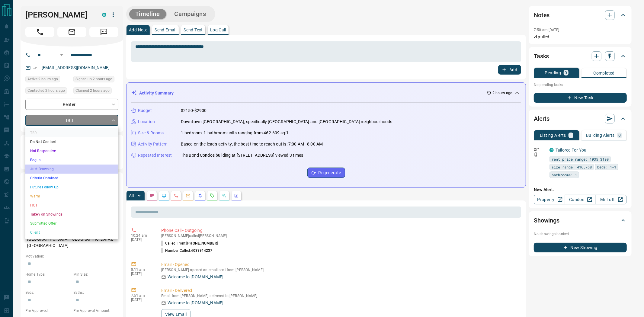 The height and width of the screenshot is (317, 644). I want to click on li: Not Responsive, so click(72, 151).